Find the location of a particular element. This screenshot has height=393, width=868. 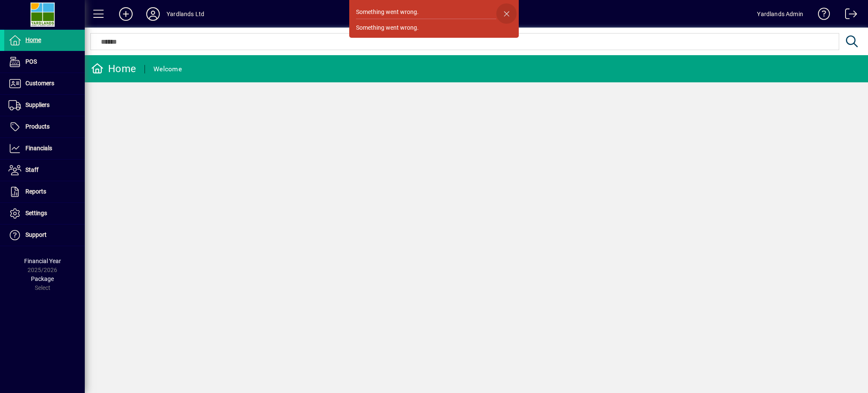

span: Package is located at coordinates (42, 279).